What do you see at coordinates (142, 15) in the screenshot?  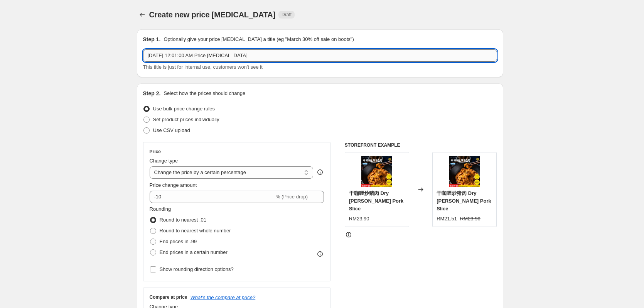 I see `button: Price change jobs` at bounding box center [142, 15].